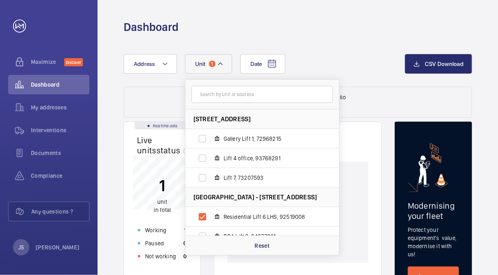 This screenshot has width=498, height=275. What do you see at coordinates (60, 176) in the screenshot?
I see `span: Compliance` at bounding box center [60, 176].